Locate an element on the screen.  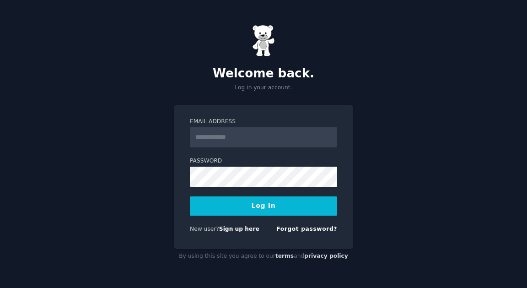
button: Log In is located at coordinates (264, 206).